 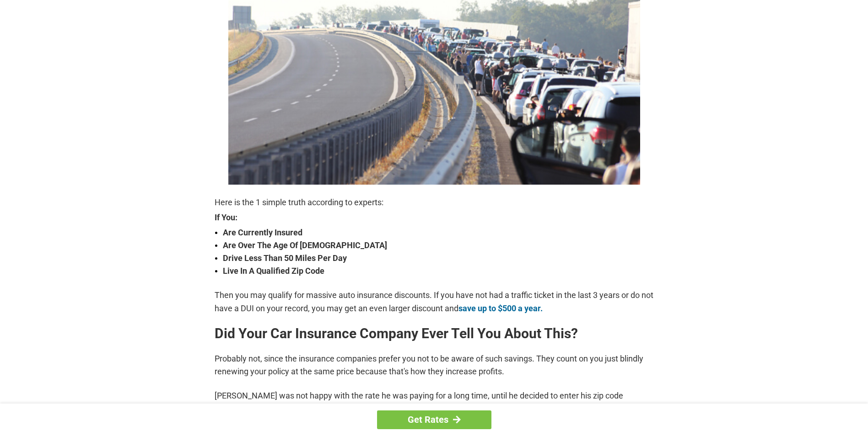 What do you see at coordinates (434, 301) in the screenshot?
I see `p: Then you may qualify for massive auto insurance discounts. If you have not had a traffic ticket i...` at bounding box center [434, 301].